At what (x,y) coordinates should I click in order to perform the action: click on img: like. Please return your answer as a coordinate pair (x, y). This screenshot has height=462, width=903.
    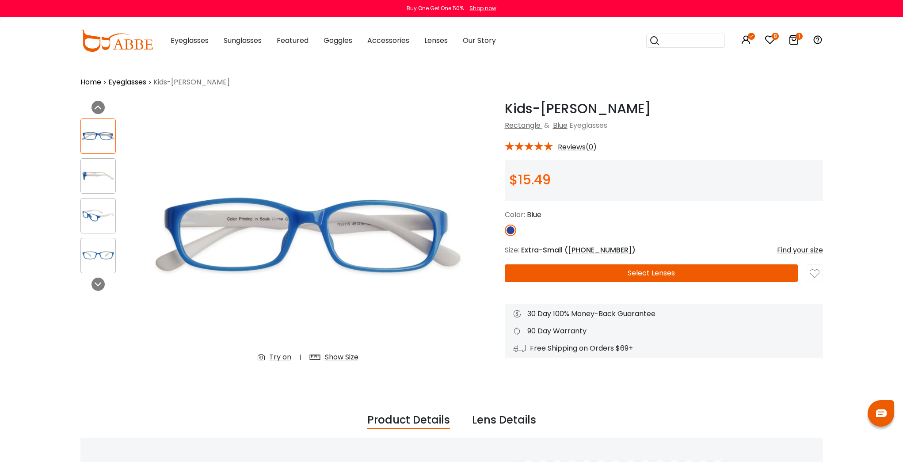
    Looking at the image, I should click on (815, 274).